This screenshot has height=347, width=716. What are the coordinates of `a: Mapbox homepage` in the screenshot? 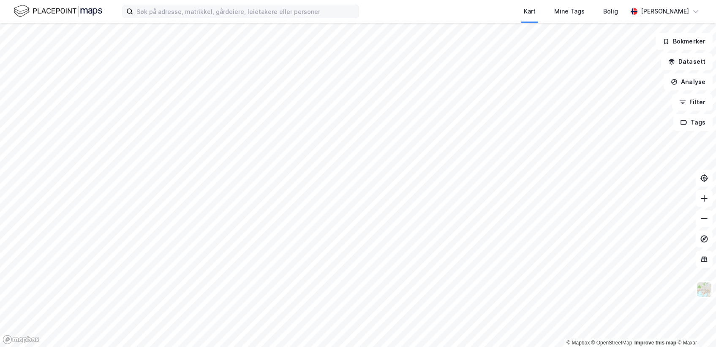 It's located at (21, 340).